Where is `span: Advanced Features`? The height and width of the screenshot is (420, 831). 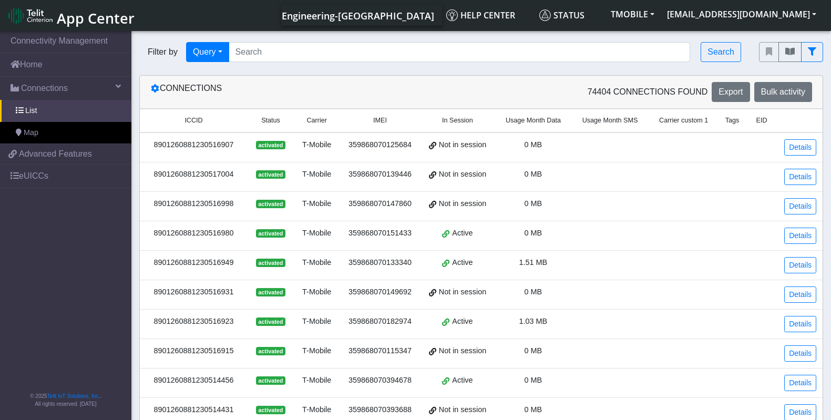
span: Advanced Features is located at coordinates (55, 154).